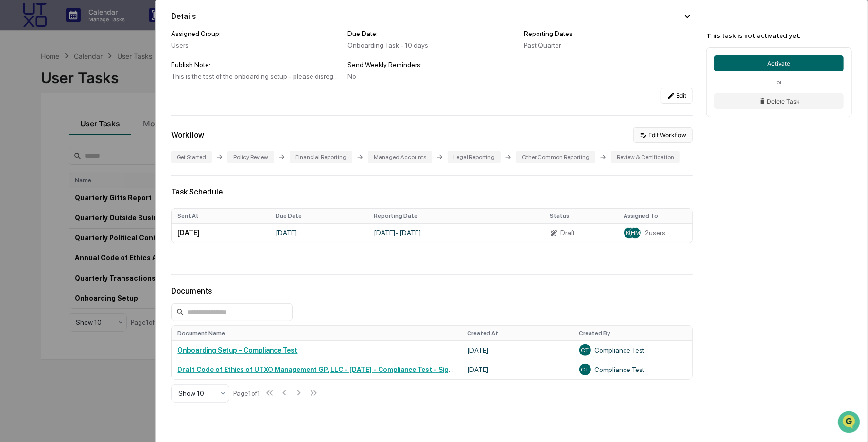  Describe the element at coordinates (78, 88) in the screenshot. I see `div: We're available if you need us!` at that location.